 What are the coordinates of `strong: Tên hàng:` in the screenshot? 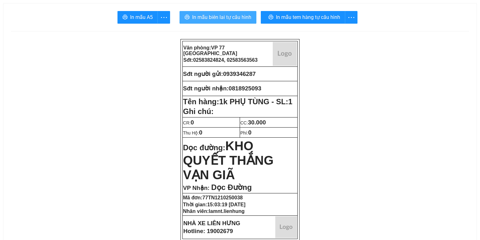 It's located at (238, 101).